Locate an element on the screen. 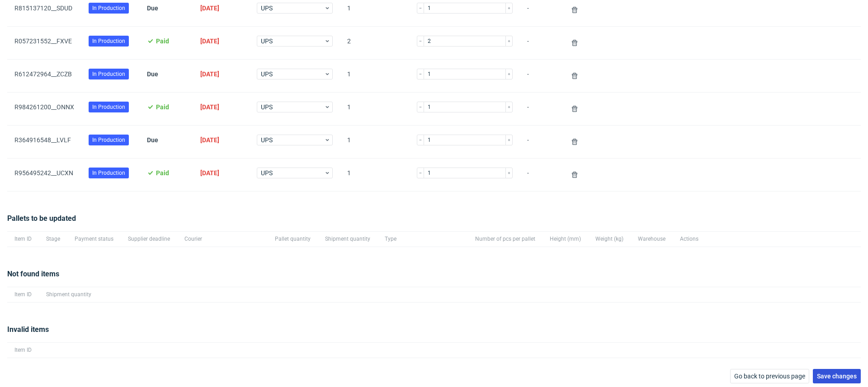 The image size is (868, 387). span: Height (mm) is located at coordinates (566, 239).